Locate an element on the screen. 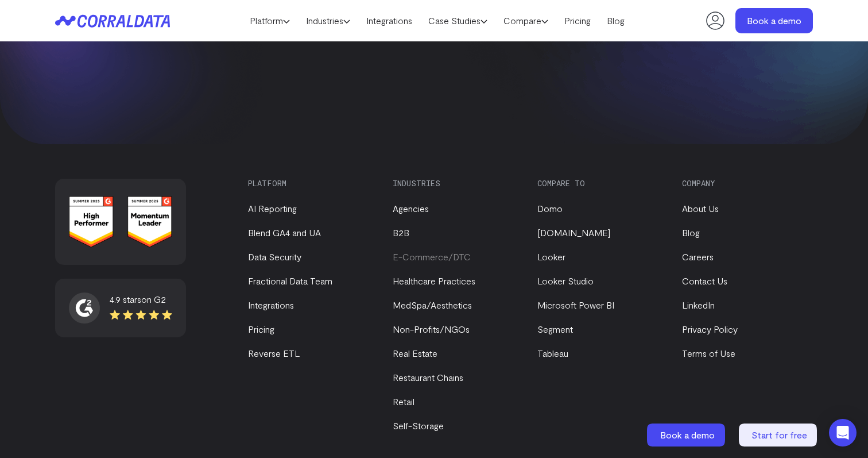  a: Industries is located at coordinates (328, 20).